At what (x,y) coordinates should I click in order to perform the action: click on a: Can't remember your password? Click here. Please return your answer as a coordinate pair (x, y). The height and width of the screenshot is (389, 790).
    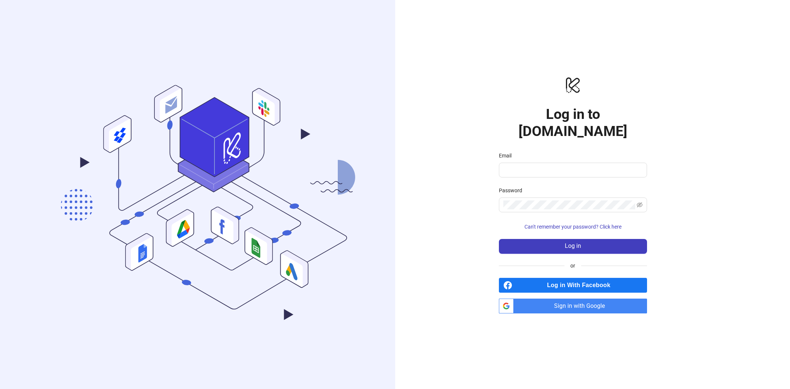
    Looking at the image, I should click on (573, 227).